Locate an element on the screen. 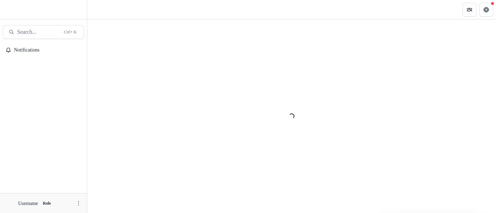  span: Notifications is located at coordinates (47, 50).